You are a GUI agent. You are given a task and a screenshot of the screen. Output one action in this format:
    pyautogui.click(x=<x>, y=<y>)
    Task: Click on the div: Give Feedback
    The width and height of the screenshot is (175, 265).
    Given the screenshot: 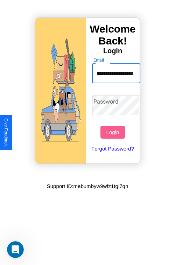 What is the action you would take?
    pyautogui.click(x=6, y=132)
    